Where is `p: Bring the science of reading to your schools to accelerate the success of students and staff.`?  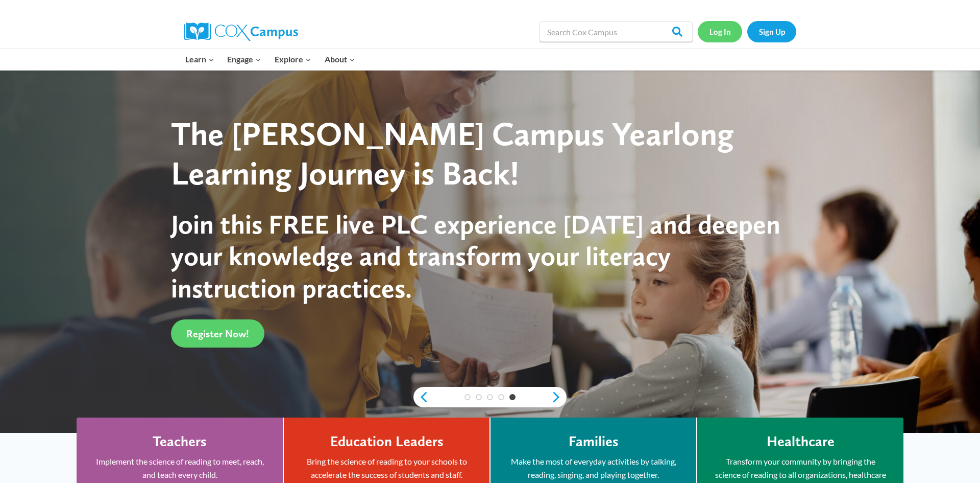
p: Bring the science of reading to your schools to accelerate the success of students and staff. is located at coordinates (386, 468).